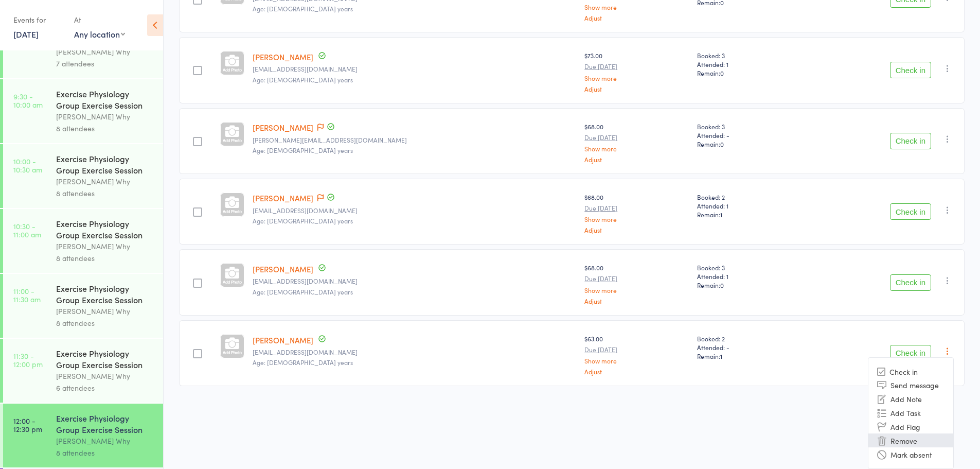  What do you see at coordinates (415, 281) in the screenshot?
I see `small: patdthompson@hotmail.com` at bounding box center [415, 281].